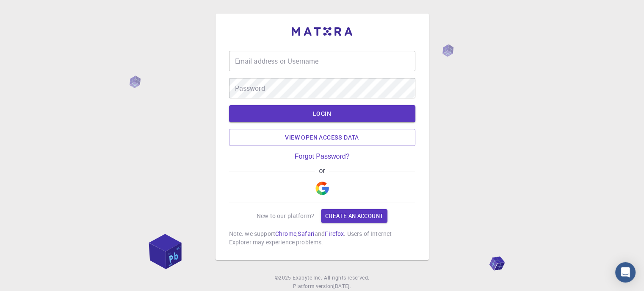  I want to click on span: Platform version, so click(313, 286).